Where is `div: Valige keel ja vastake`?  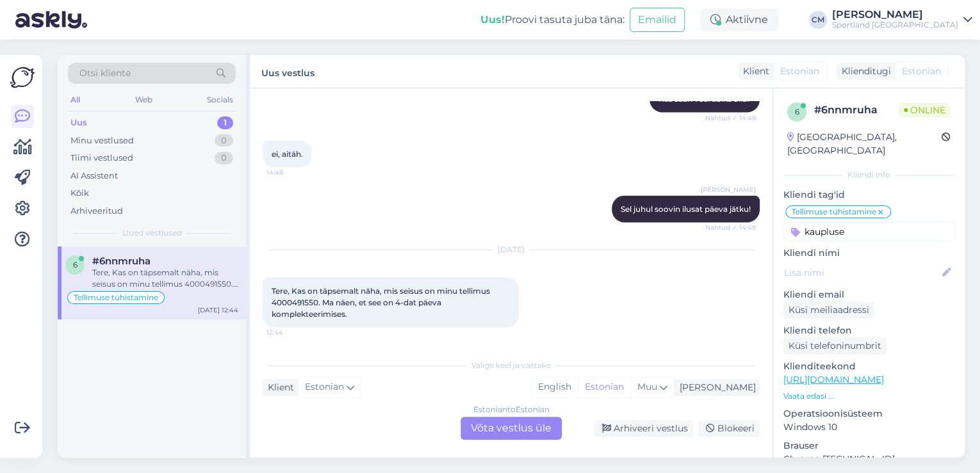
div: Valige keel ja vastake is located at coordinates (511, 365).